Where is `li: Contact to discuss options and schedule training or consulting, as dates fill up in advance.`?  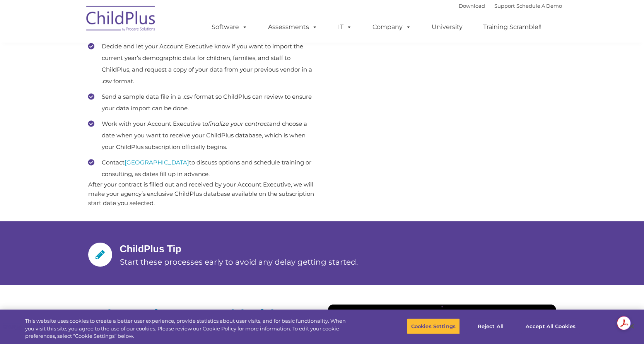
li: Contact to discuss options and schedule training or consulting, as dates fill up in advance. is located at coordinates (203, 168).